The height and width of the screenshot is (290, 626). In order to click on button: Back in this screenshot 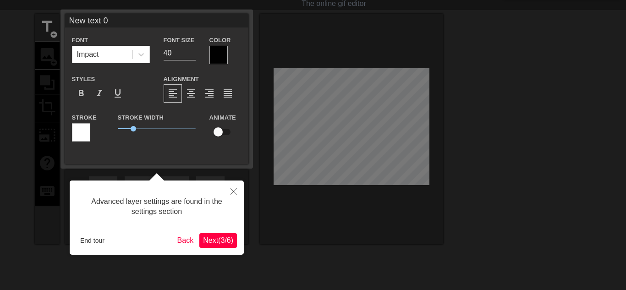, I will do `click(186, 241)`.